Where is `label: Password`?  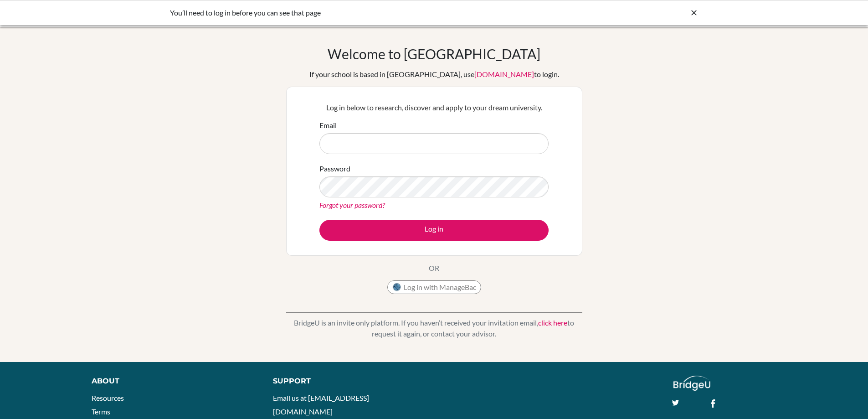
label: Password is located at coordinates (335, 169).